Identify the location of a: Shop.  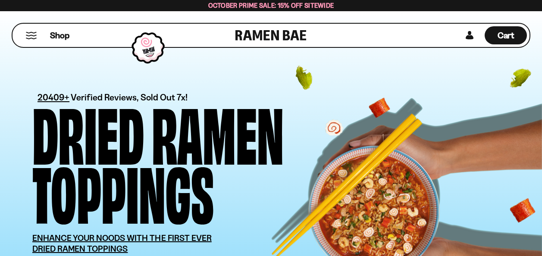
(60, 35).